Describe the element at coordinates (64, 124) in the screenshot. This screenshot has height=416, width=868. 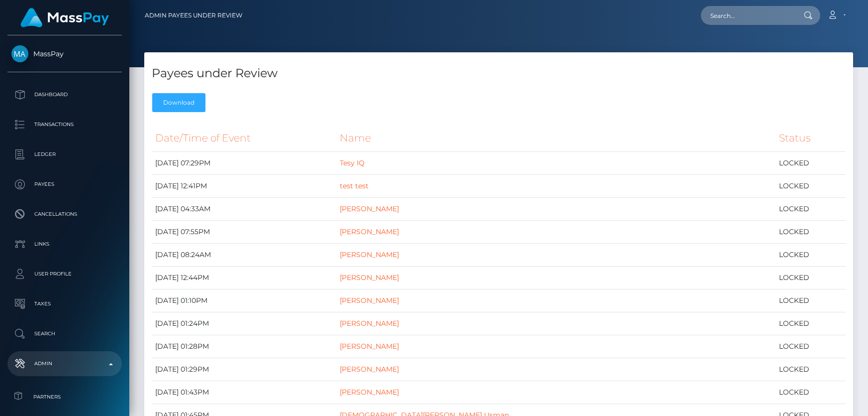
I see `a: Transactions` at that location.